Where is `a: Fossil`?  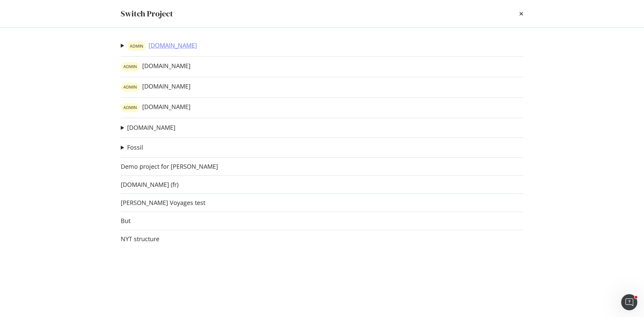 a: Fossil is located at coordinates (135, 147).